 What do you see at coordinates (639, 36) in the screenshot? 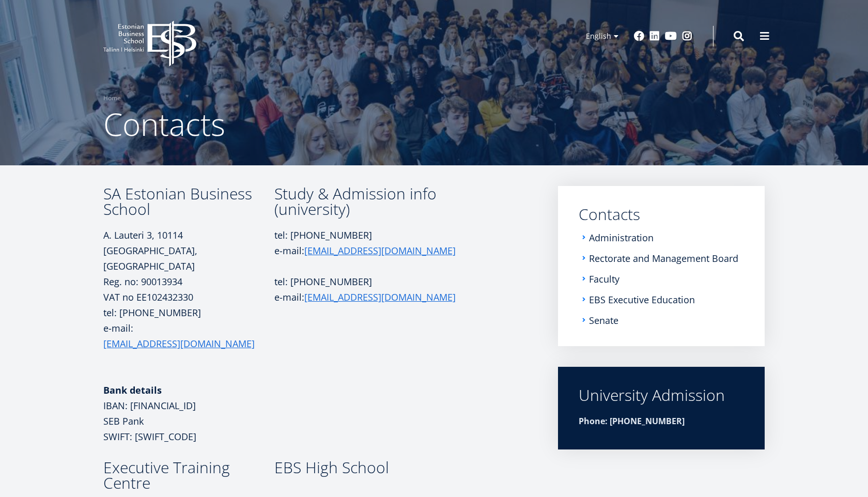
I see `a: Facebook` at bounding box center [639, 36].